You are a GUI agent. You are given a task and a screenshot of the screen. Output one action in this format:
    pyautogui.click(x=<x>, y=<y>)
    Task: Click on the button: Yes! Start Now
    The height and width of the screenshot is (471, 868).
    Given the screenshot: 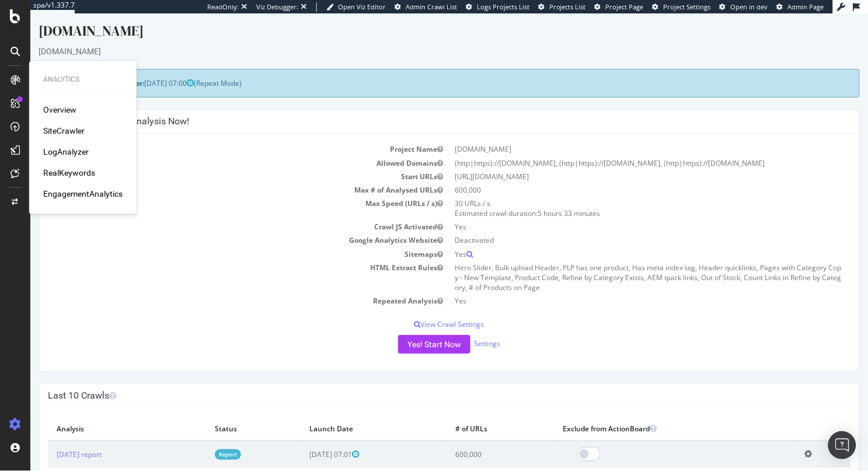 What is the action you would take?
    pyautogui.click(x=404, y=330)
    